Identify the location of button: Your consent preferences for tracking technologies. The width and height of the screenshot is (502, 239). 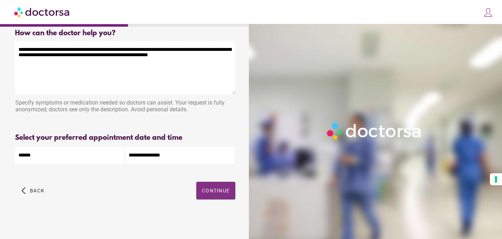
(496, 179).